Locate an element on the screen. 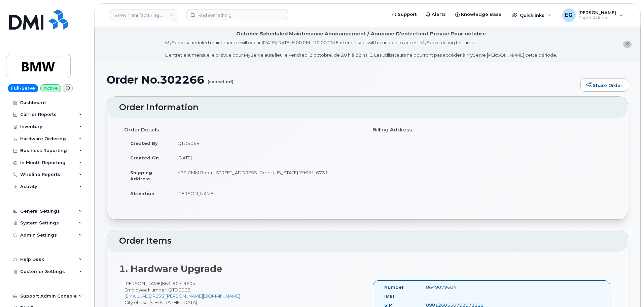 The height and width of the screenshot is (307, 644). div: October Scheduled Maintenance Announcement / Annonce D'entretient Prévue Pour octobre is located at coordinates (361, 34).